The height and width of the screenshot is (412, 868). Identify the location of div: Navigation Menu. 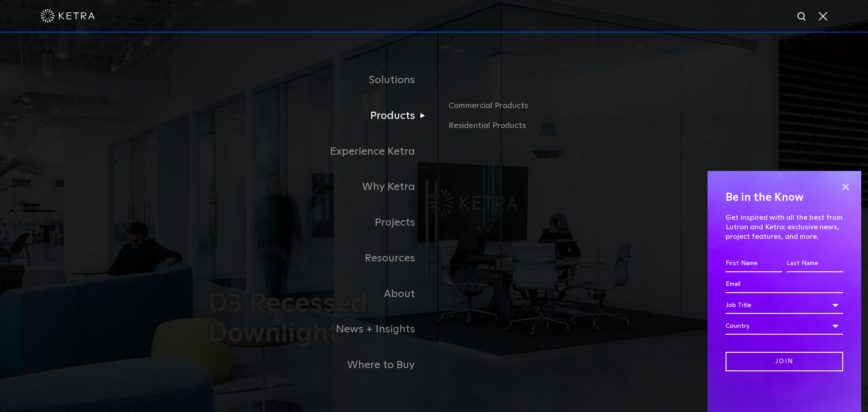
(434, 222).